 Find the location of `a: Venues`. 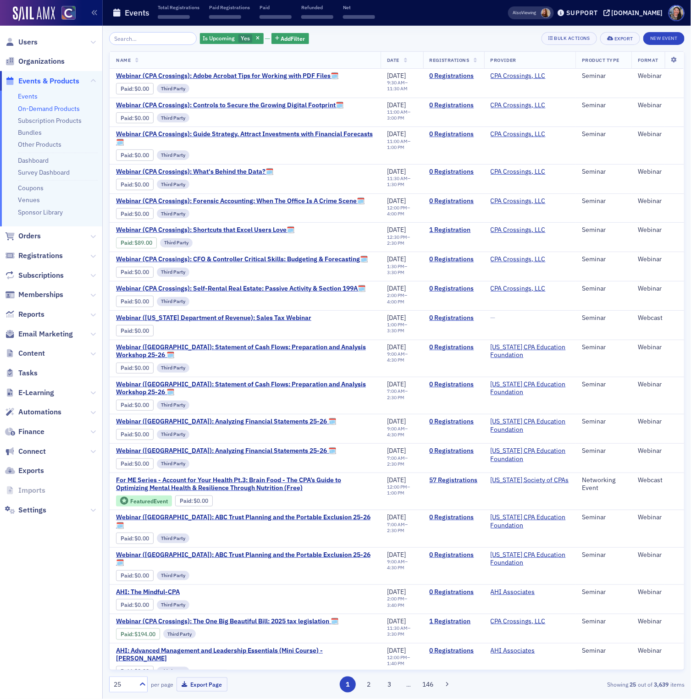

a: Venues is located at coordinates (29, 200).